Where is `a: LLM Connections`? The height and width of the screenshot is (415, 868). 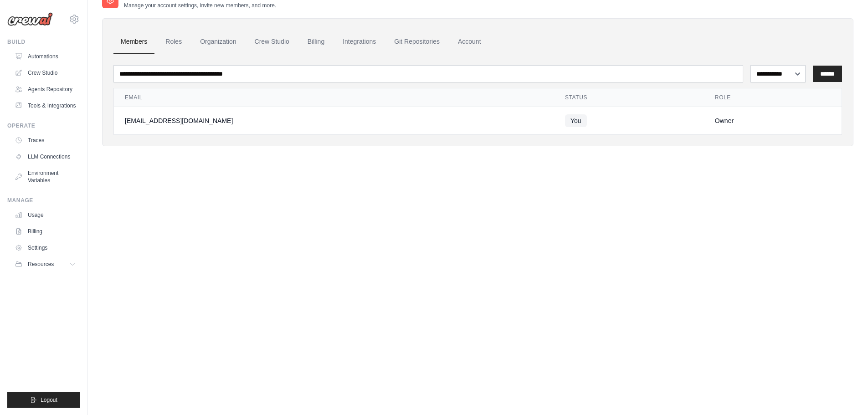
a: LLM Connections is located at coordinates (45, 157).